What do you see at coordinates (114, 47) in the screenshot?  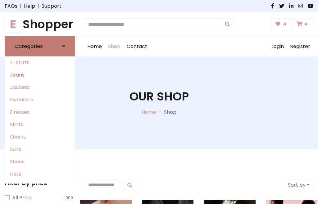 I see `a: Shop` at bounding box center [114, 47].